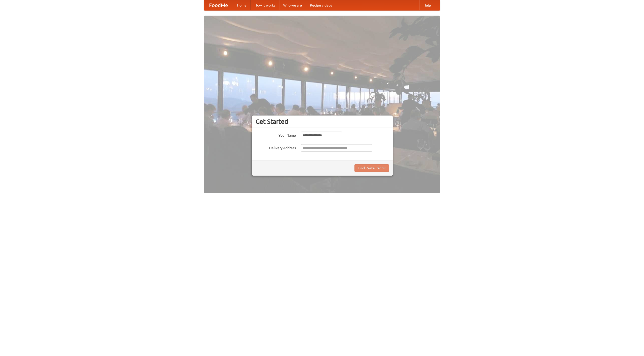 This screenshot has width=644, height=356. I want to click on button: Find Restaurants!, so click(372, 168).